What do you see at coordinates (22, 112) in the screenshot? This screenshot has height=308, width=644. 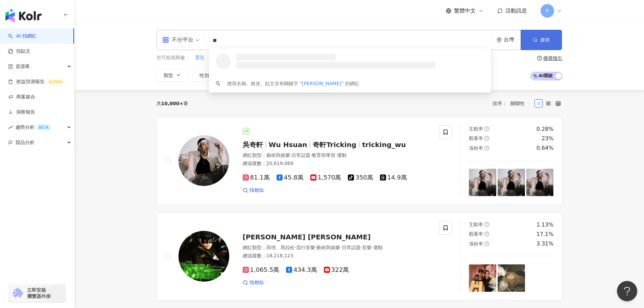 I see `a: 洞察報告` at bounding box center [22, 112].